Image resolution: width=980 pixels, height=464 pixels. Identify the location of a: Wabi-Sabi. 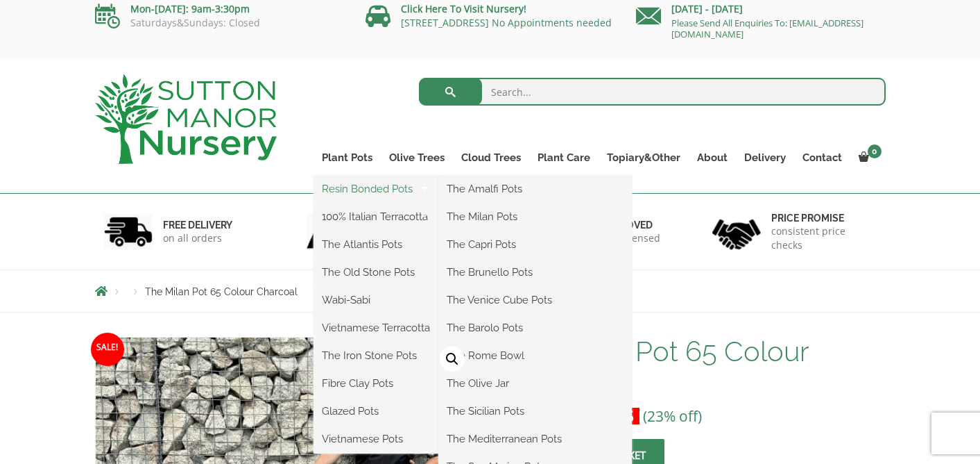
(376, 300).